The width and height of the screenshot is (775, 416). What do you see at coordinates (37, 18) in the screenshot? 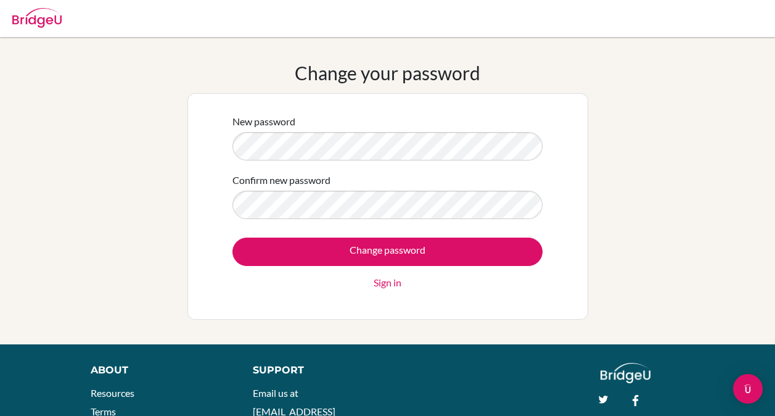
I see `img: Bridge-U` at bounding box center [37, 18].